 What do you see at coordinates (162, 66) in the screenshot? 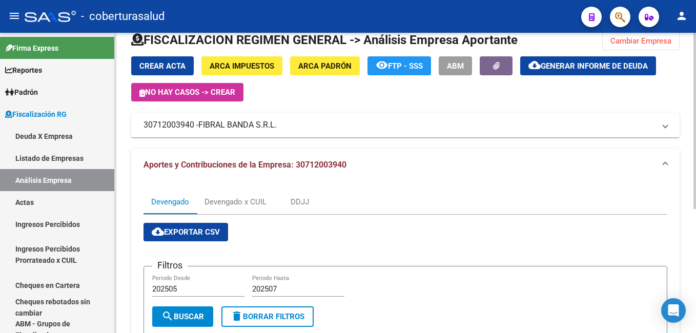
I see `button: Crear Acta` at bounding box center [162, 66].